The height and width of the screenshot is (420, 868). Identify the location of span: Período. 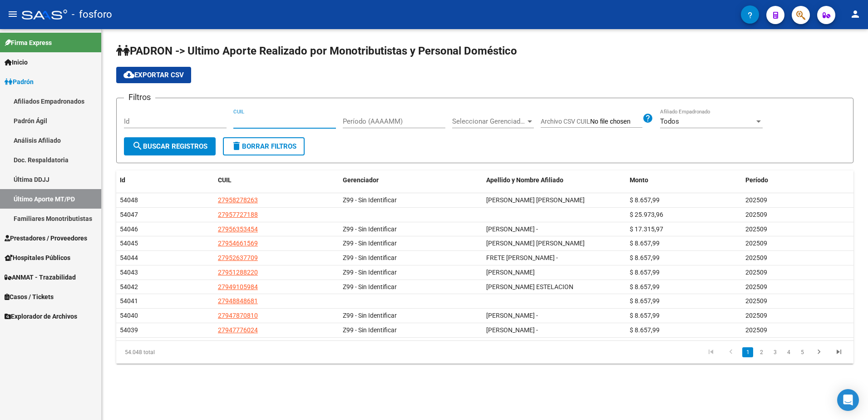
(757, 180).